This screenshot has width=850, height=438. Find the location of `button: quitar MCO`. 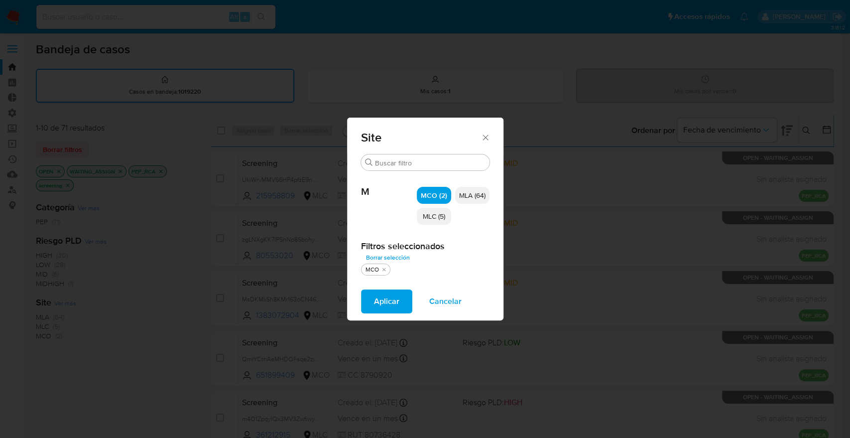

button: quitar MCO is located at coordinates (384, 269).